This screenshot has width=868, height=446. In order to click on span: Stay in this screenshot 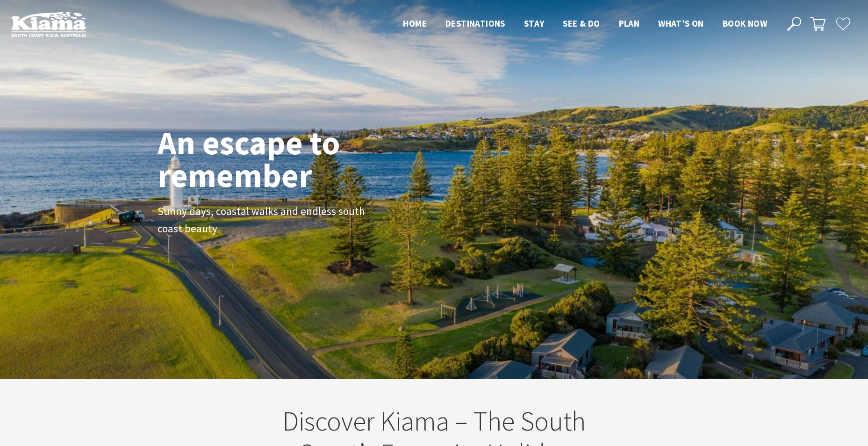, I will do `click(535, 24)`.